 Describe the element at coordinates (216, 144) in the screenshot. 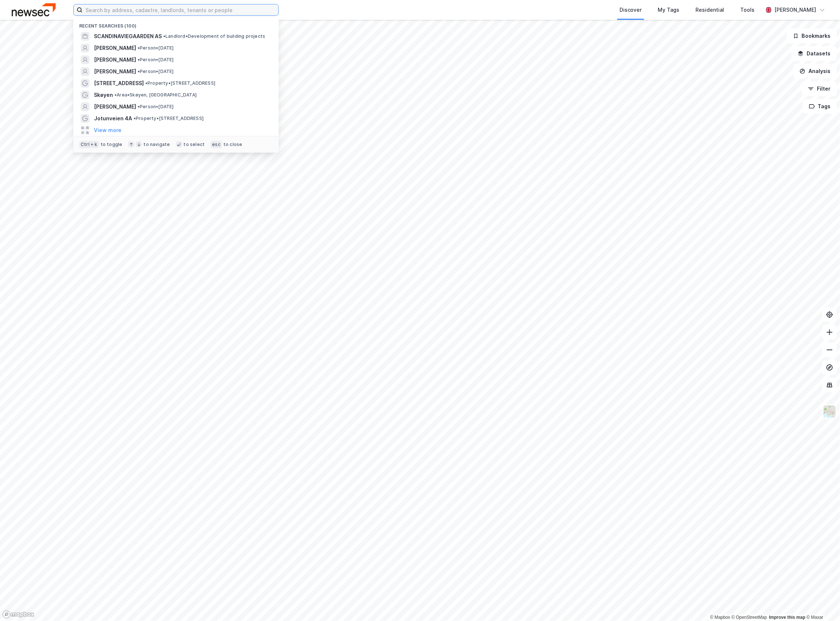

I see `div: esc` at that location.